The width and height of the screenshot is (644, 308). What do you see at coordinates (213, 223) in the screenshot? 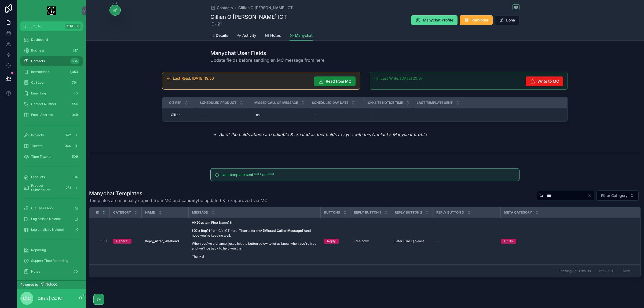
I see `strong: {{Custom First Name}}` at bounding box center [213, 223].